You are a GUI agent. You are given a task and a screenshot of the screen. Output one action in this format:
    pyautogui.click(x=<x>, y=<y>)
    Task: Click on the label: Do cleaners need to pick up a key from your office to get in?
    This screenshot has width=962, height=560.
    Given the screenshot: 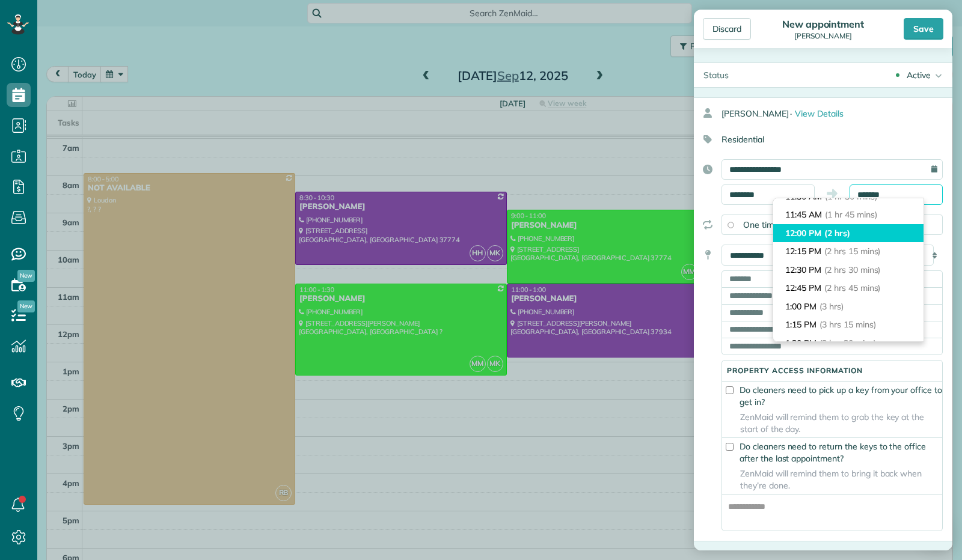 What is the action you would take?
    pyautogui.click(x=832, y=396)
    